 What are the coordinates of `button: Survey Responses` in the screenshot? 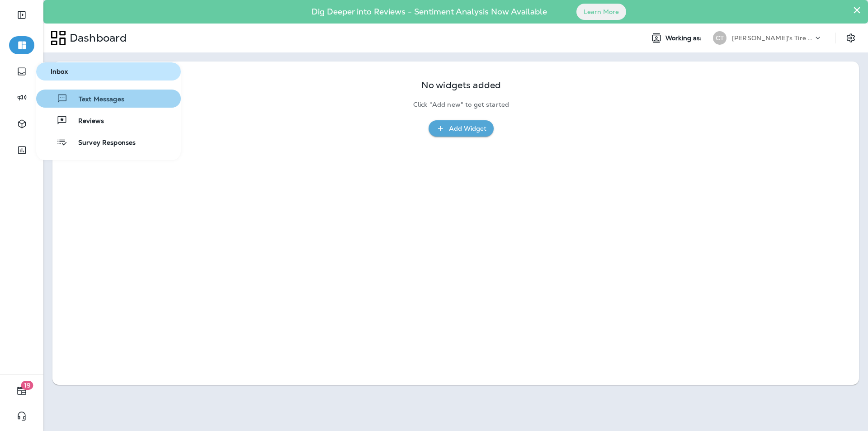 It's located at (108, 142).